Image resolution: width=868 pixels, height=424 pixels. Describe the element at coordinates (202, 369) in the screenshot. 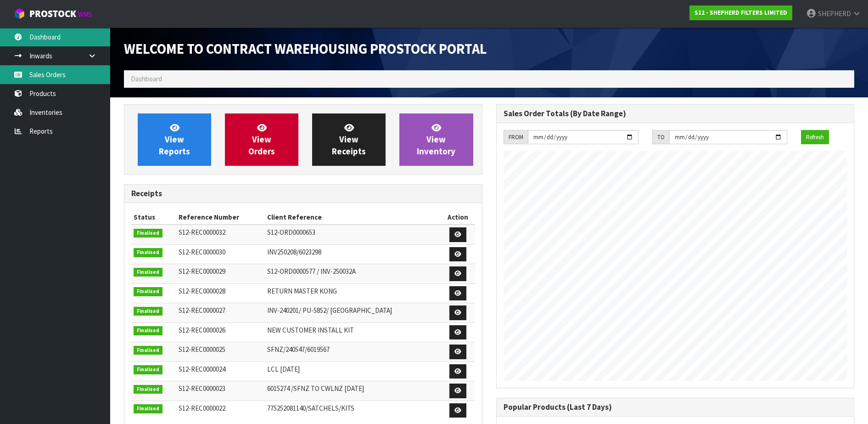

I see `span: S12-REC0000024` at that location.